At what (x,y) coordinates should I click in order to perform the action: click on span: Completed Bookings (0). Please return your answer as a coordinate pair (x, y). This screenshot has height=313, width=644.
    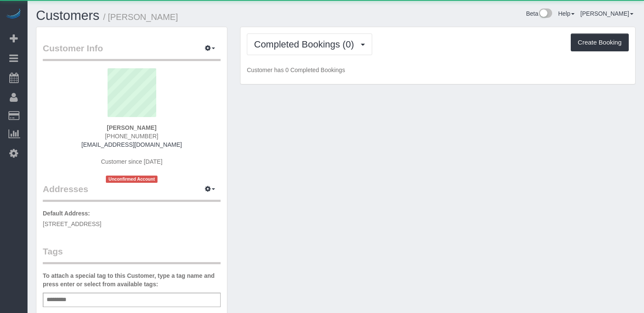
    Looking at the image, I should click on (306, 44).